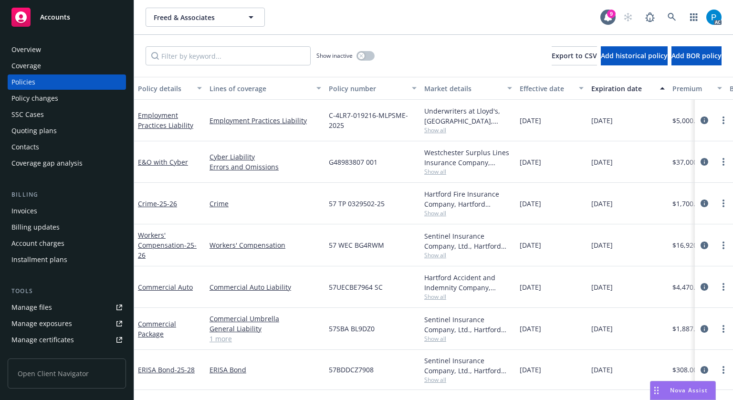 Image resolution: width=733 pixels, height=400 pixels. Describe the element at coordinates (683, 390) in the screenshot. I see `button: Nova Assist` at that location.